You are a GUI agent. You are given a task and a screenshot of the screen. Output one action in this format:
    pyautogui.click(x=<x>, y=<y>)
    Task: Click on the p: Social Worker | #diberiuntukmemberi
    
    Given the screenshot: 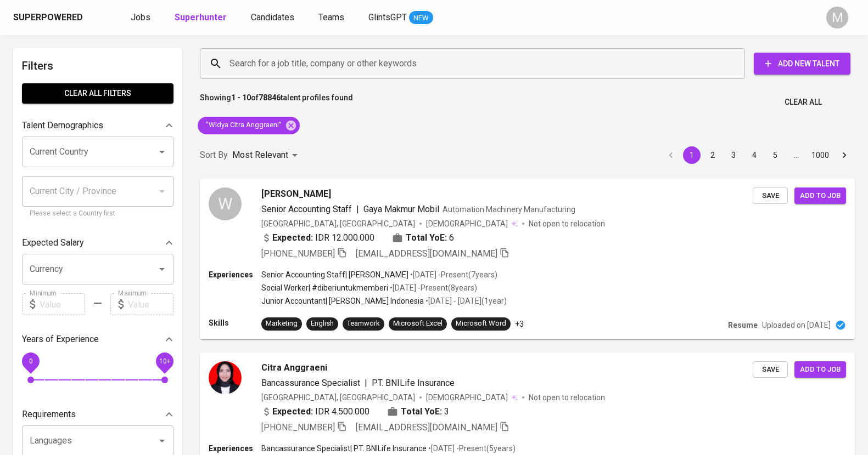 What is the action you would take?
    pyautogui.click(x=325, y=288)
    